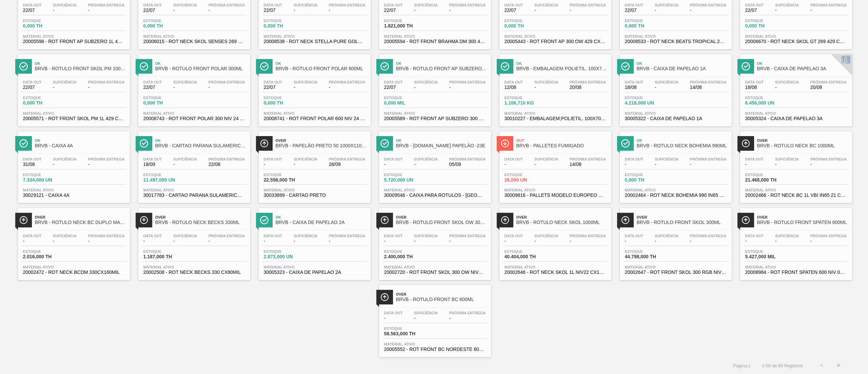 The height and width of the screenshot is (374, 868). I want to click on span: 5.720,000 UN, so click(407, 179).